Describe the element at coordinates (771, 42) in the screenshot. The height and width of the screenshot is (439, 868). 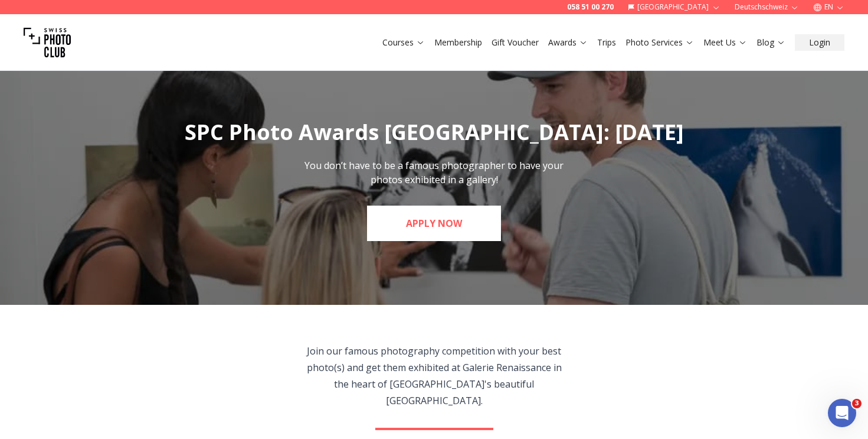
I see `button: Blog` at that location.